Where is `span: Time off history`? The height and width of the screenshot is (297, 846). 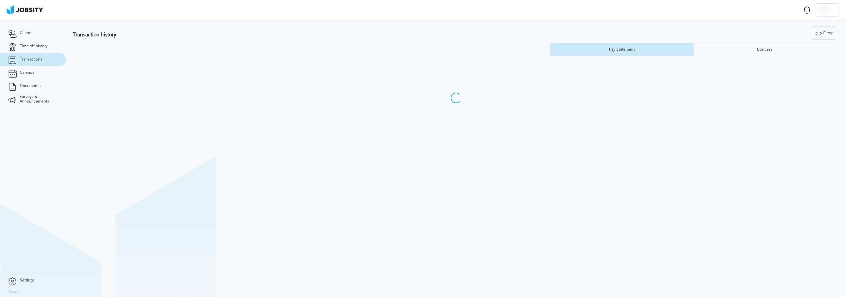
span: Time off history is located at coordinates (34, 46).